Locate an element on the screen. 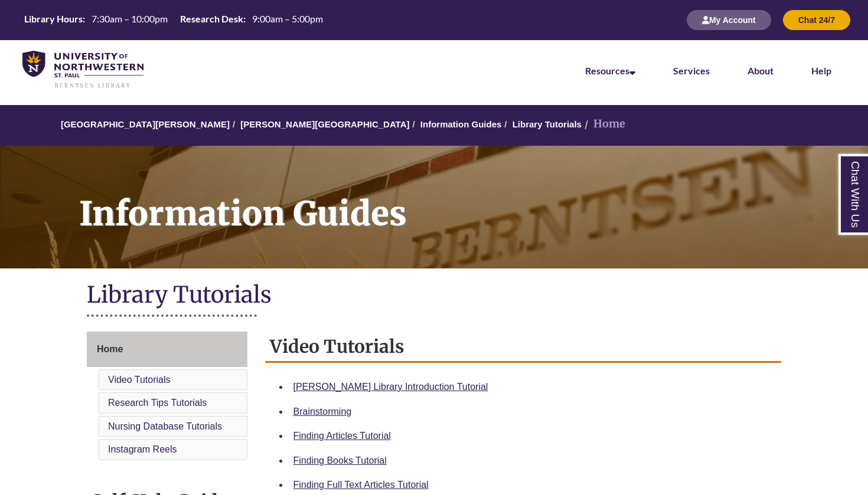 The height and width of the screenshot is (495, 868). a: Finding Books Tutorial is located at coordinates (340, 461).